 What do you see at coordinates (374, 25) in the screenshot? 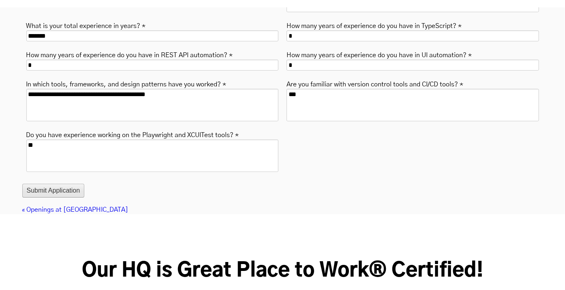
I see `label: How many years of experience do you have in TypeScript? *` at bounding box center [374, 25].